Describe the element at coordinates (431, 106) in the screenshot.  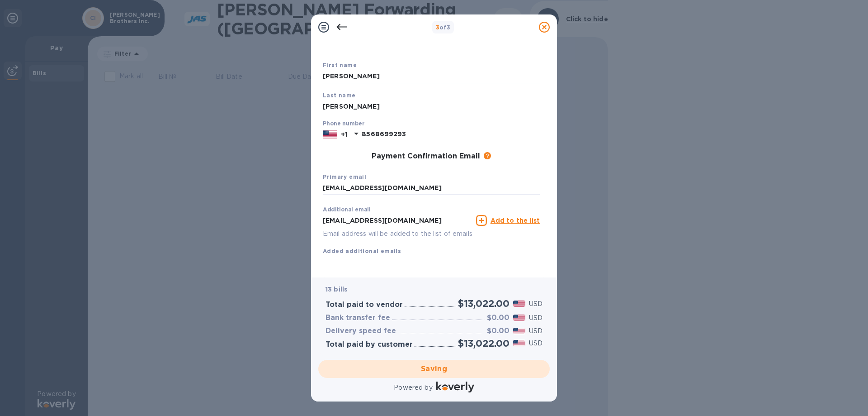
I see `input: Enter your last name` at that location.